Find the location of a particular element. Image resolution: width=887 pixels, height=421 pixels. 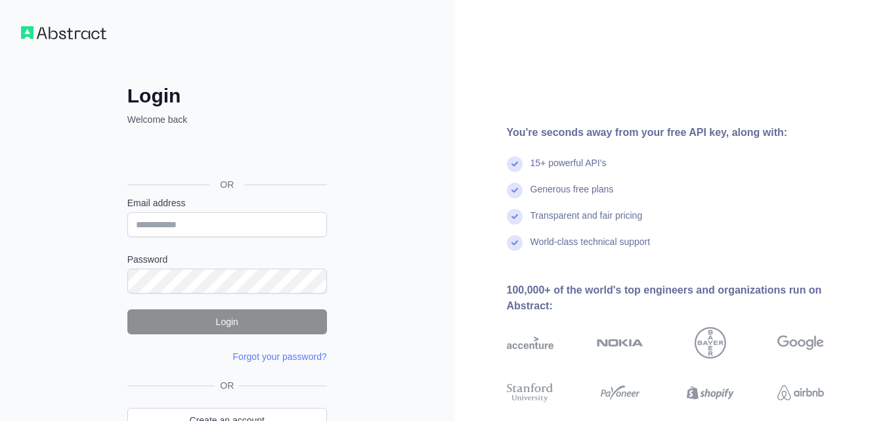

label: Password is located at coordinates (227, 259).